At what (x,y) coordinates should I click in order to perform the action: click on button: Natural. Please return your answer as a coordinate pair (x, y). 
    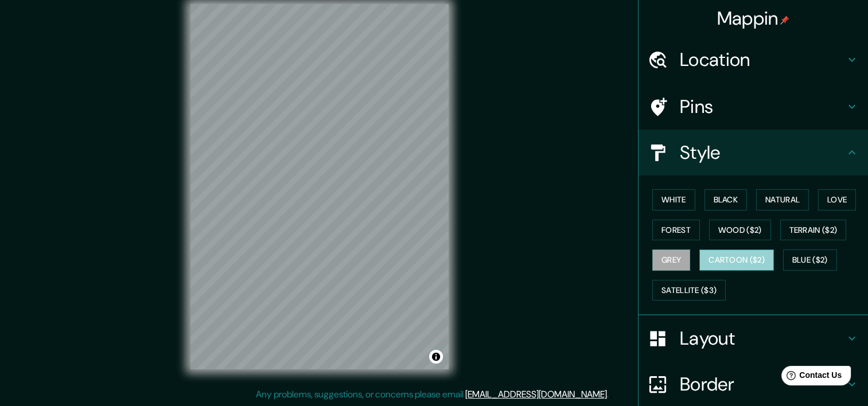
    Looking at the image, I should click on (782, 199).